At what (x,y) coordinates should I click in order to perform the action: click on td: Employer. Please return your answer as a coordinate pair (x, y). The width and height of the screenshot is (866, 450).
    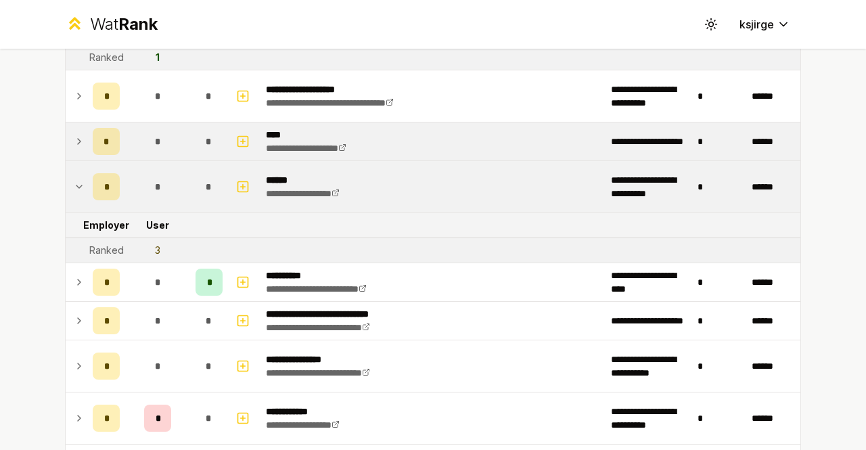
    Looking at the image, I should click on (106, 225).